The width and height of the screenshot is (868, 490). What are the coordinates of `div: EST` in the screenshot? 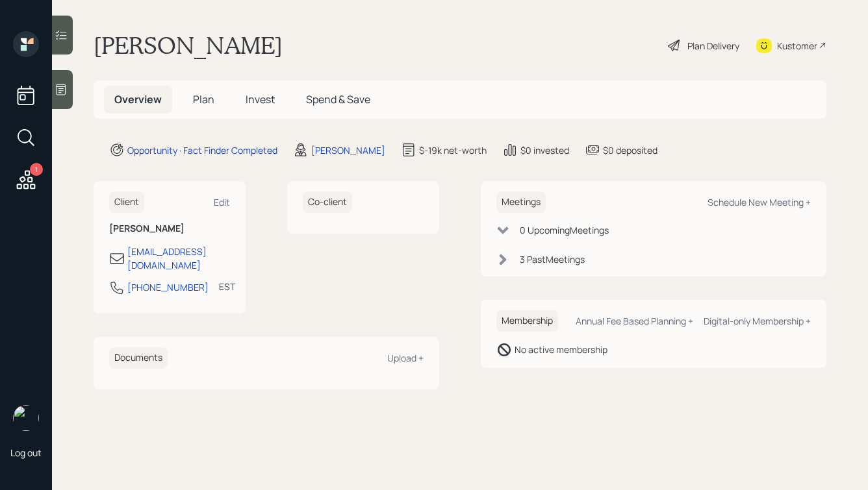 It's located at (227, 286).